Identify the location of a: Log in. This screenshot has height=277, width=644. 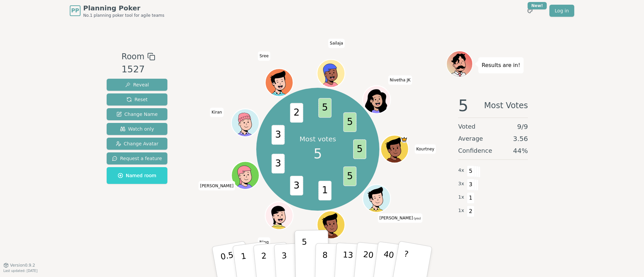
(562, 11).